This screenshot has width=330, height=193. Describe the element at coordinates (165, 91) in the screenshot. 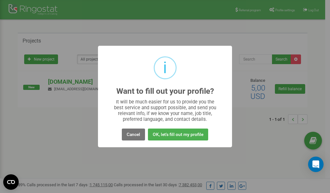

I see `h2: Want to fill out your profile?` at that location.